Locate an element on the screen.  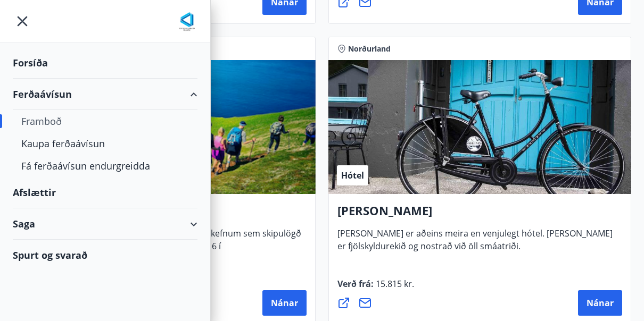
button: menu is located at coordinates (22, 21).